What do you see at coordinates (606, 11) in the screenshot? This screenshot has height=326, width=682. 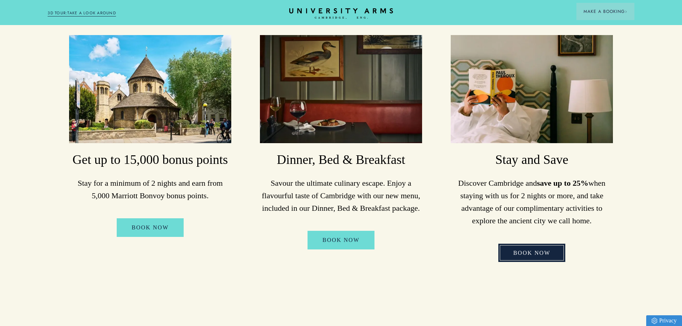 I see `button: Make a BookingArrow icon` at bounding box center [606, 11].